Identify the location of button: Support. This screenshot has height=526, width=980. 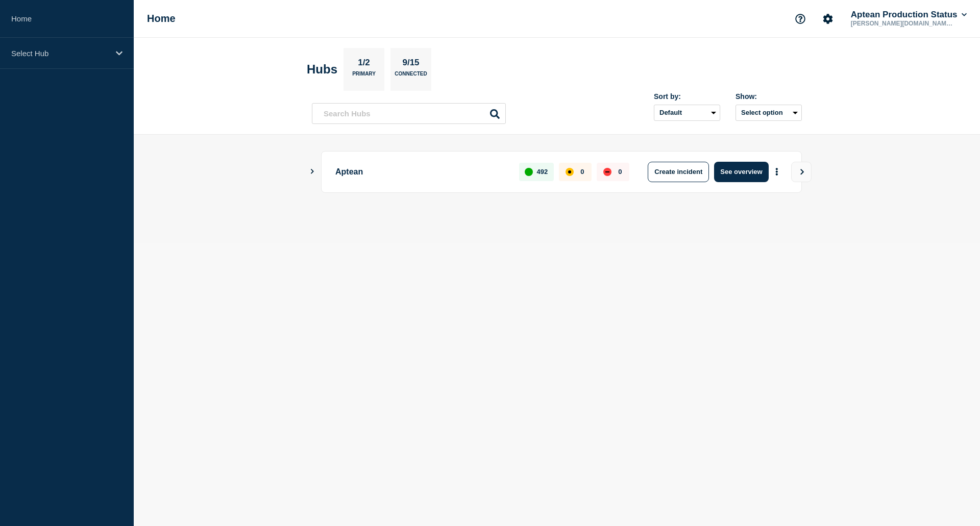
(800, 19).